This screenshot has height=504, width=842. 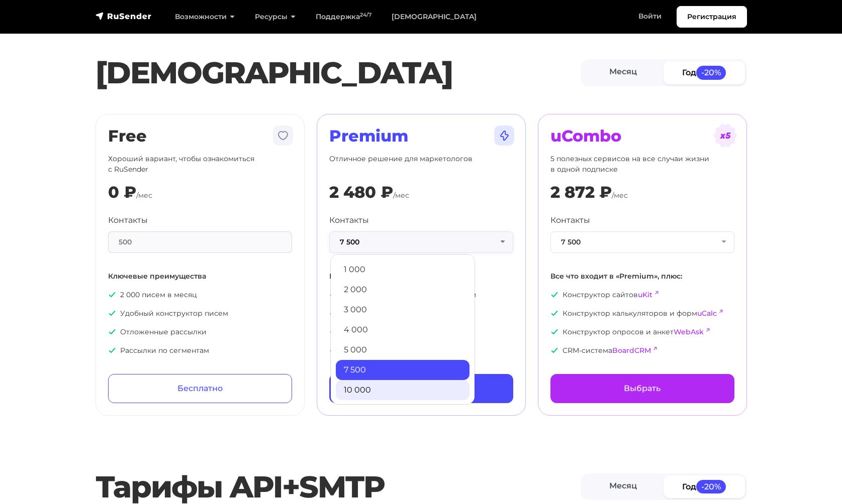 What do you see at coordinates (421, 350) in the screenshot?
I see `p: Приоритетная модерация` at bounding box center [421, 350].